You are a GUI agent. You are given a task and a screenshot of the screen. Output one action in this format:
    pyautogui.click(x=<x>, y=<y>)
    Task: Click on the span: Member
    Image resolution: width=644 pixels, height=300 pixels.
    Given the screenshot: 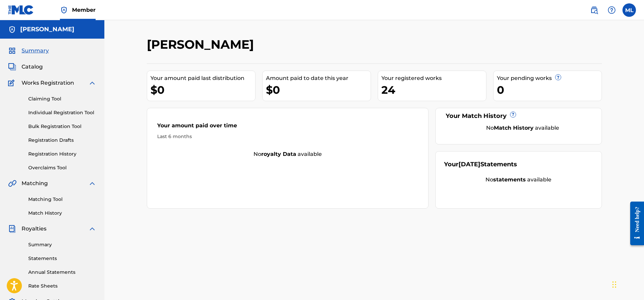 What is the action you would take?
    pyautogui.click(x=84, y=10)
    